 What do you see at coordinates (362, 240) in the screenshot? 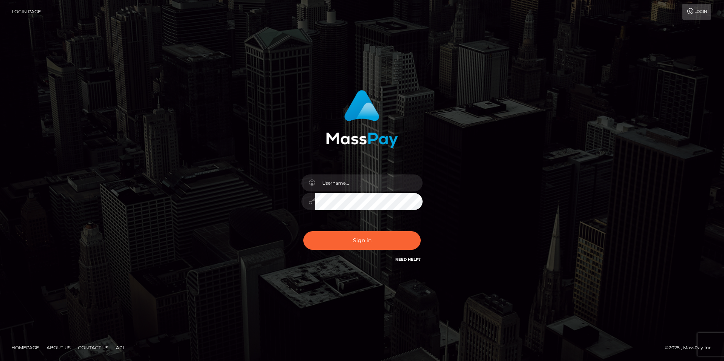
I see `button: Sign in` at bounding box center [362, 240].